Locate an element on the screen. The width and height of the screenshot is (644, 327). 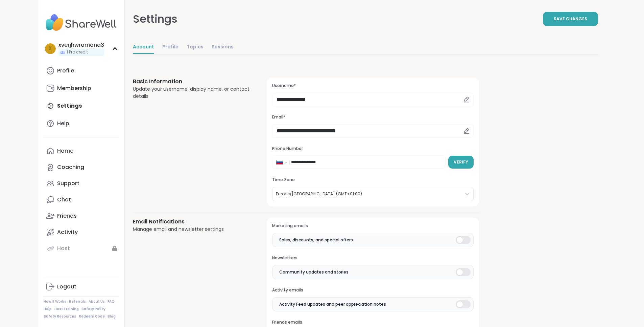
a: Membership is located at coordinates (81, 88).